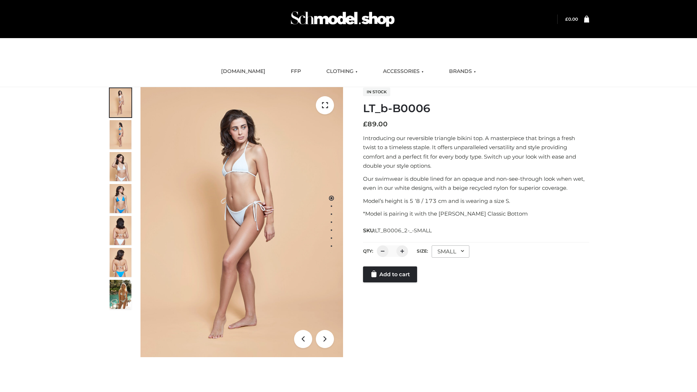  What do you see at coordinates (121, 199) in the screenshot?
I see `img: ArielClassicBikiniTop_CloudNine_AzureSky_OW114ECO_4-scaled.jpg` at bounding box center [121, 199].